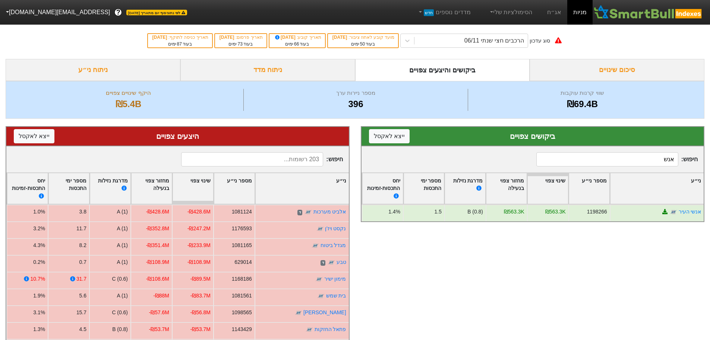  I want to click on div: 629014, so click(243, 262).